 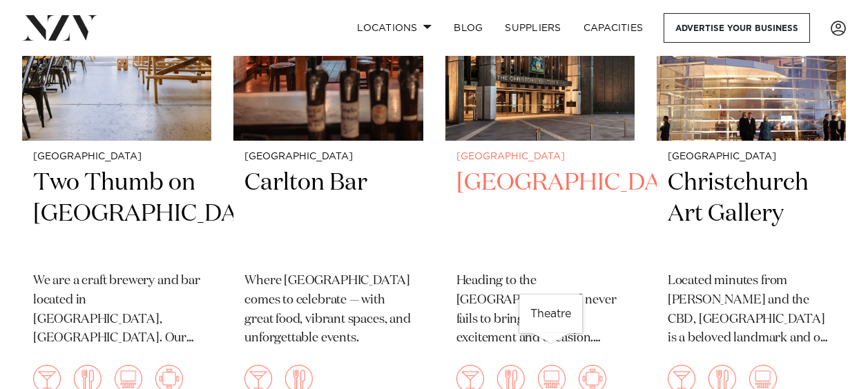 What do you see at coordinates (613, 27) in the screenshot?
I see `a: Capacities` at bounding box center [613, 27].